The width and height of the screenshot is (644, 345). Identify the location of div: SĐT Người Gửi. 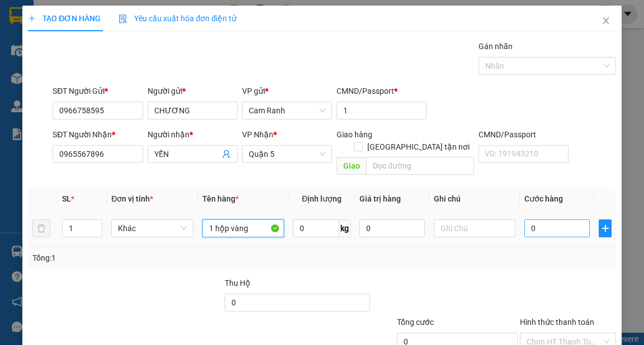
(97, 91).